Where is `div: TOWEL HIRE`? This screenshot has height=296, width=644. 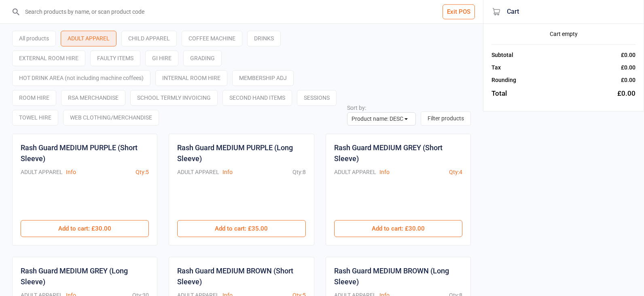 div: TOWEL HIRE is located at coordinates (35, 117).